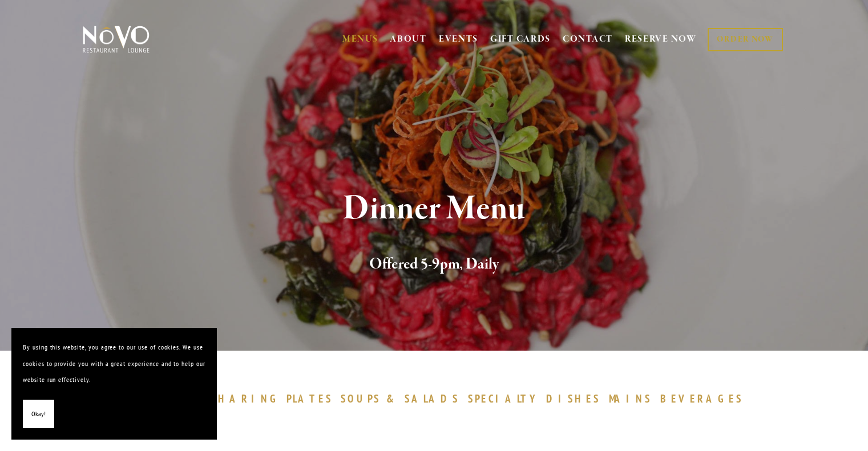  Describe the element at coordinates (246, 398) in the screenshot. I see `span: SHARING` at that location.